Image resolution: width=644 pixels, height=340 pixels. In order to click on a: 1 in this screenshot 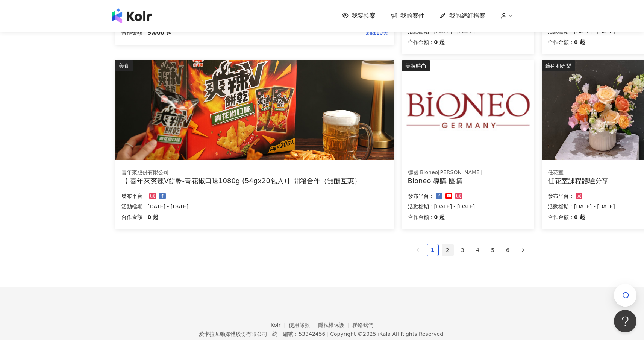, I will do `click(433, 250)`.